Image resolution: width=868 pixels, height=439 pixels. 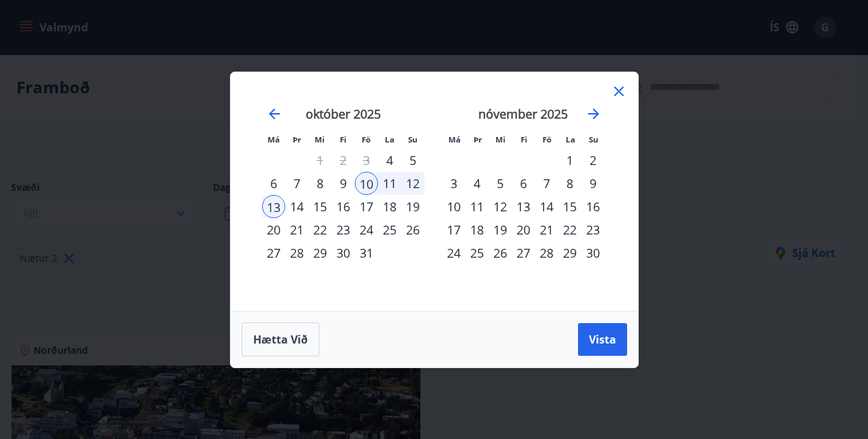 What do you see at coordinates (523, 230) in the screenshot?
I see `td: Choose fimmtudagur, 20. nóvember 2025 as your check-in date. It’s available.` at bounding box center [523, 230].